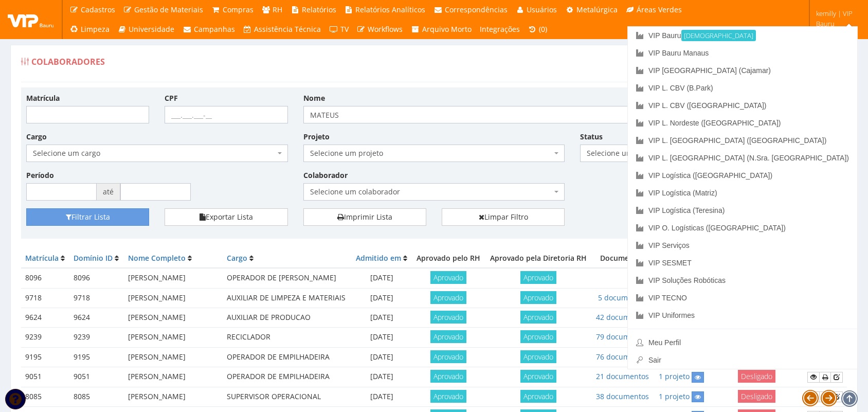  Describe the element at coordinates (37, 137) in the screenshot. I see `label: Cargo` at that location.